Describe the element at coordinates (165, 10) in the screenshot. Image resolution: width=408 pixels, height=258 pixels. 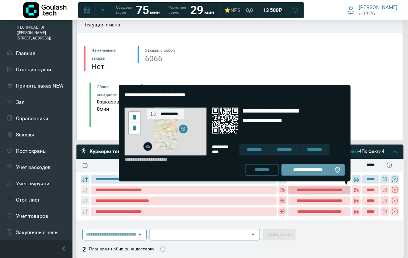
I see `a: Обещаем гостю 75 мин Расчетное время 29 мин` at that location.